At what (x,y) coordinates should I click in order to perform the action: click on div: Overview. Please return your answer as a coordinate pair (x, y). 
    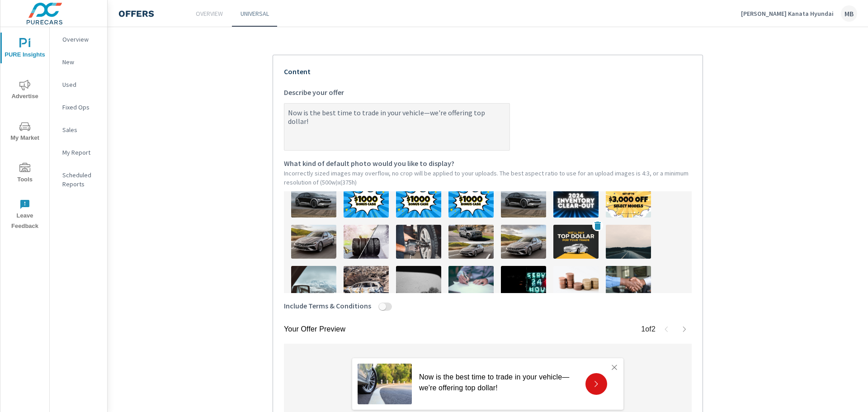
    Looking at the image, I should click on (78, 39).